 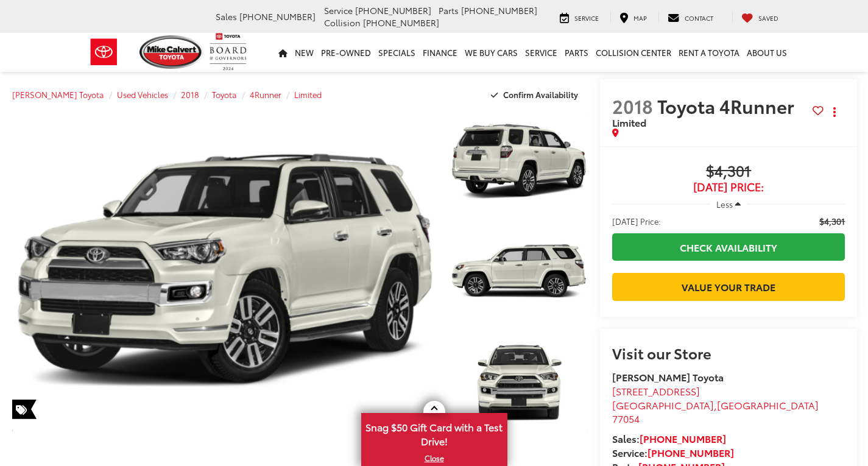 I want to click on h2: Visit our Store, so click(x=728, y=353).